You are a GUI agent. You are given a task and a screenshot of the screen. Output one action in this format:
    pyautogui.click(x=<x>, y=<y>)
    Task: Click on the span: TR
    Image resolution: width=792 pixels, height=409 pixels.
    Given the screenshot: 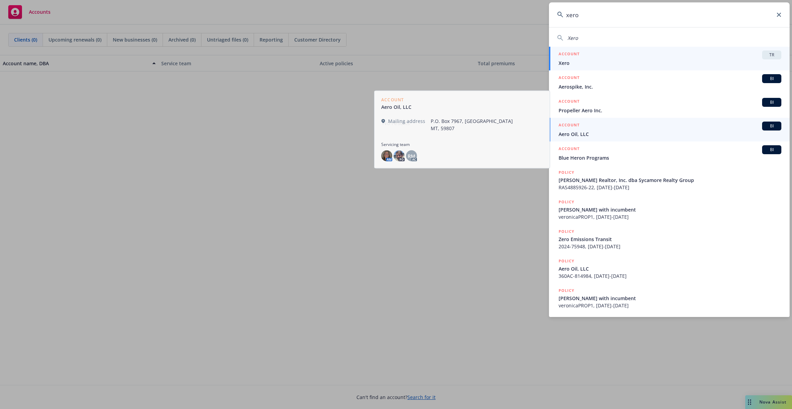 What is the action you would take?
    pyautogui.click(x=772, y=55)
    